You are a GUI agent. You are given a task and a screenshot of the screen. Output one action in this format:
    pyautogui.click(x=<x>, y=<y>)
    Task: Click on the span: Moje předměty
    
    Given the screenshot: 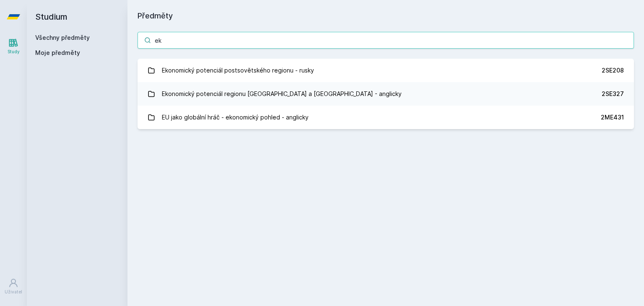 What is the action you would take?
    pyautogui.click(x=58, y=53)
    